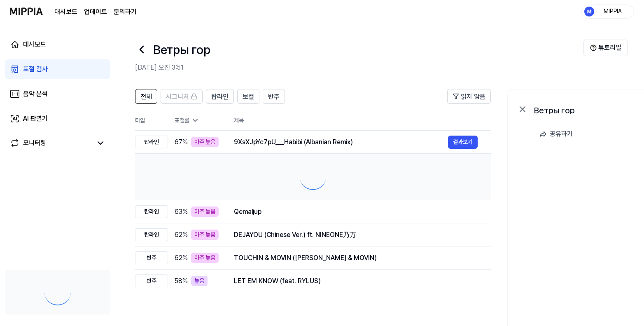  I want to click on button: 결과보기, so click(463, 143).